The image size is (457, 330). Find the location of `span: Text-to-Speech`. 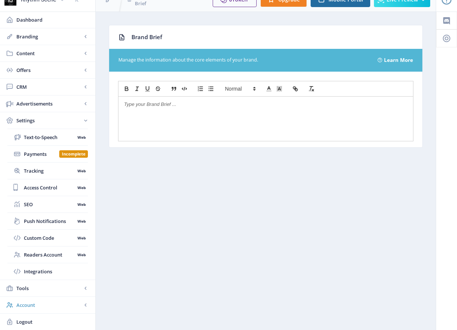

span: Text-to-Speech is located at coordinates (49, 137).